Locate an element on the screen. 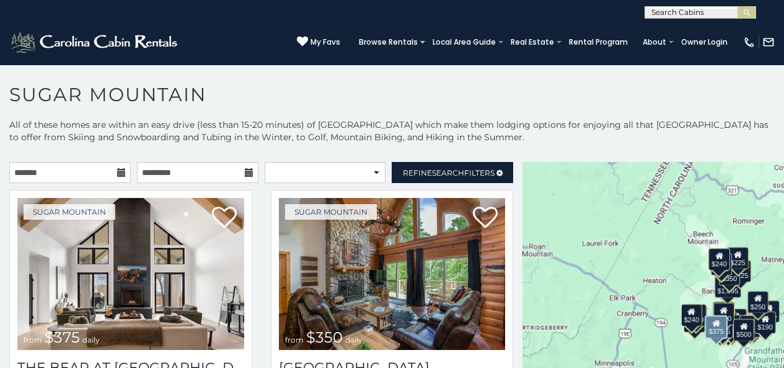 The height and width of the screenshot is (368, 784). span: My Favs is located at coordinates (325, 42).